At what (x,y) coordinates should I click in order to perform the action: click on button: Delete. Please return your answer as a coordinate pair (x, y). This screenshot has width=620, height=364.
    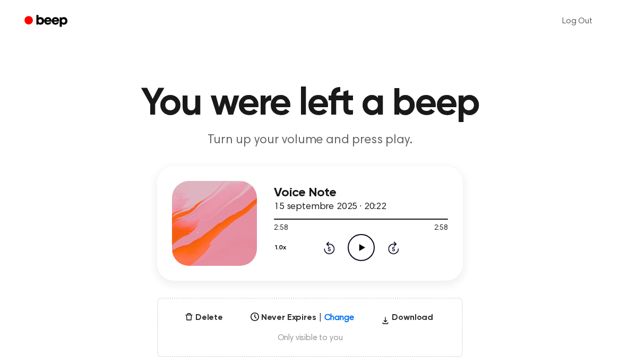
    Looking at the image, I should click on (204, 318).